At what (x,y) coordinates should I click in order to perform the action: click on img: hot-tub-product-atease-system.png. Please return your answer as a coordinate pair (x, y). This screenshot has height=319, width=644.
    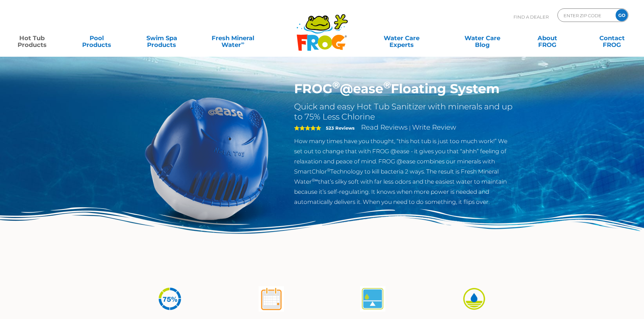
    Looking at the image, I should click on (207, 159).